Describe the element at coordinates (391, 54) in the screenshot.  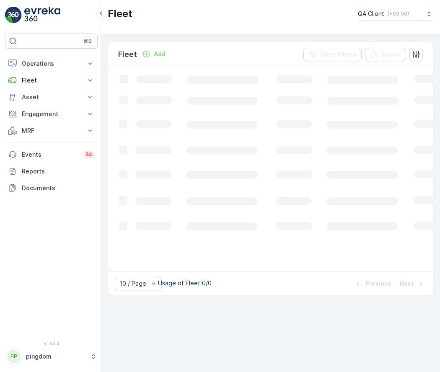
I see `p: Export` at that location.